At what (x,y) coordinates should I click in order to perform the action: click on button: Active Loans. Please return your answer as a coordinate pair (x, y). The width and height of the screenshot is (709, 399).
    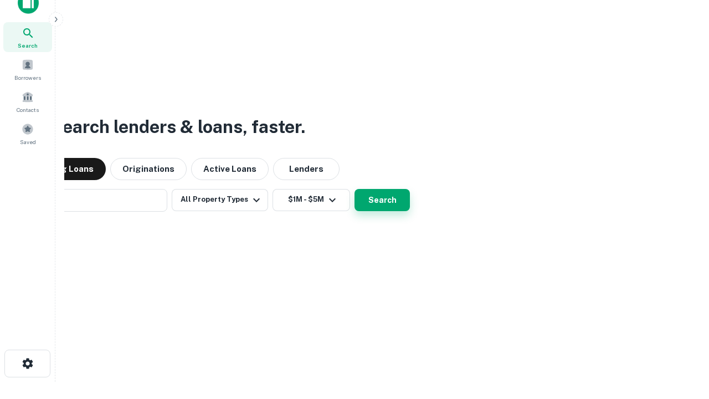
    Looking at the image, I should click on (230, 169).